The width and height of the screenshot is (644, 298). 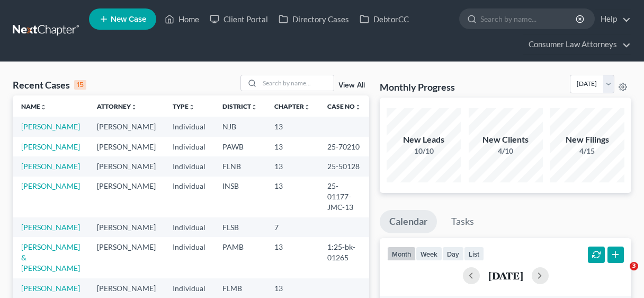 I want to click on a: Client Portal, so click(x=238, y=19).